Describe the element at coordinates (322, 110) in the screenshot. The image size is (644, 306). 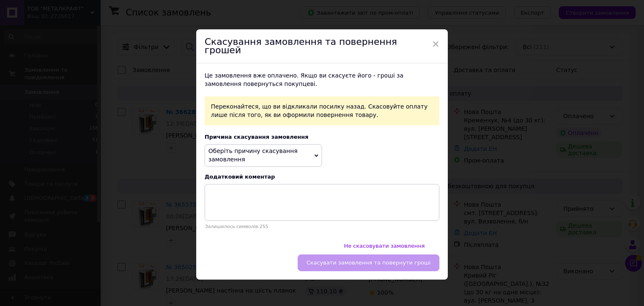
I see `div: Переконайтеся, що ви відкликали посилку назад. Скасовуйте оплату лише після того, як ви оформили ...` at that location.